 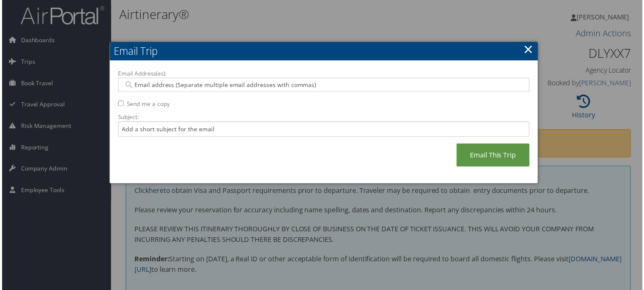 I want to click on a: Email This Trip, so click(x=494, y=155).